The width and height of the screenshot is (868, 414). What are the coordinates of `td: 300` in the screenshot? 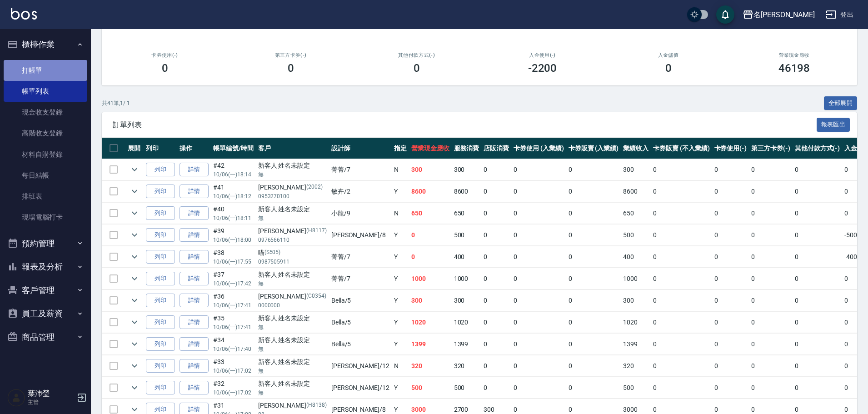 It's located at (636, 170).